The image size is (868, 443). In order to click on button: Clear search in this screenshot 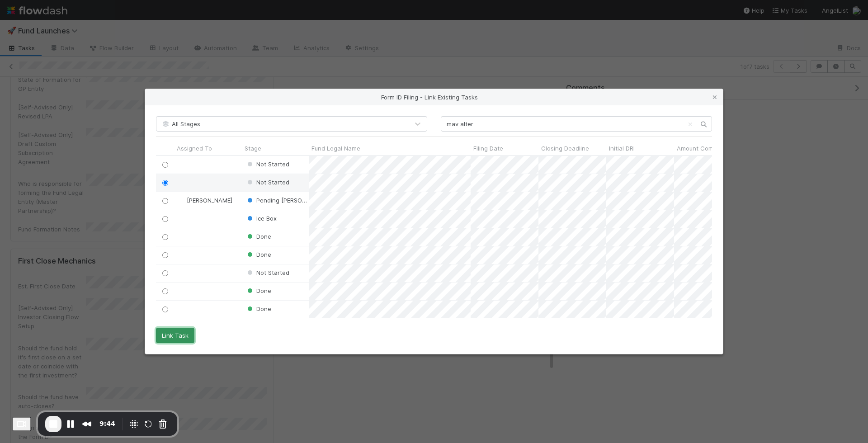, I will do `click(690, 124)`.